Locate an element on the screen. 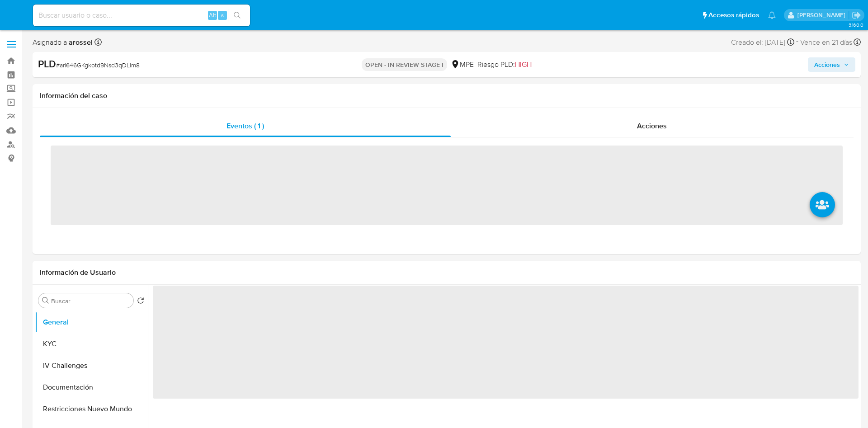  button: Volver al orden por defecto is located at coordinates (141, 302).